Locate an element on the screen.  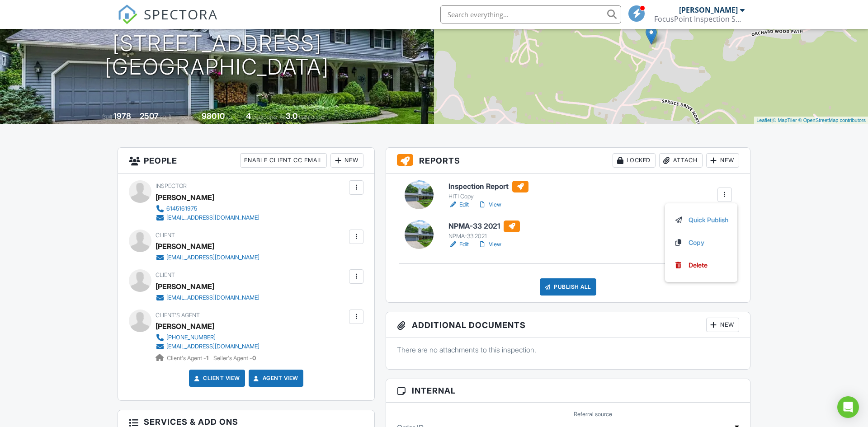
img: The Best Home Inspection Software - Spectora is located at coordinates (128, 15).